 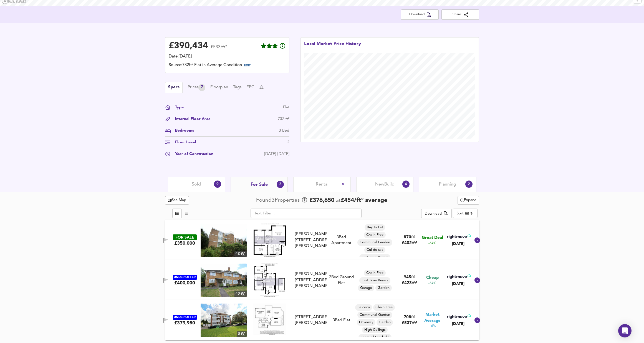 What do you see at coordinates (468, 200) in the screenshot?
I see `div: split button` at bounding box center [468, 200].